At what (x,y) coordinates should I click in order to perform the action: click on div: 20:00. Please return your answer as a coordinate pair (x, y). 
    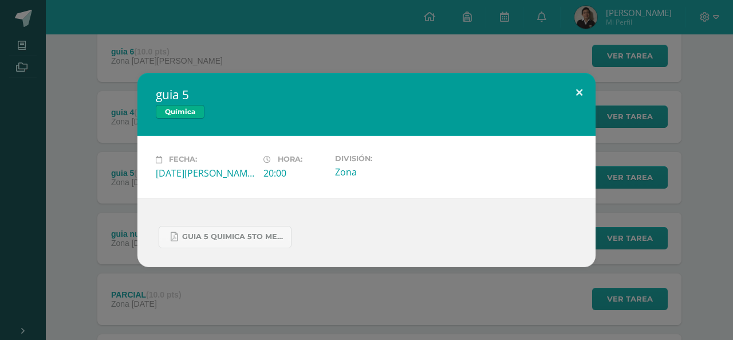
    Looking at the image, I should click on (294, 173).